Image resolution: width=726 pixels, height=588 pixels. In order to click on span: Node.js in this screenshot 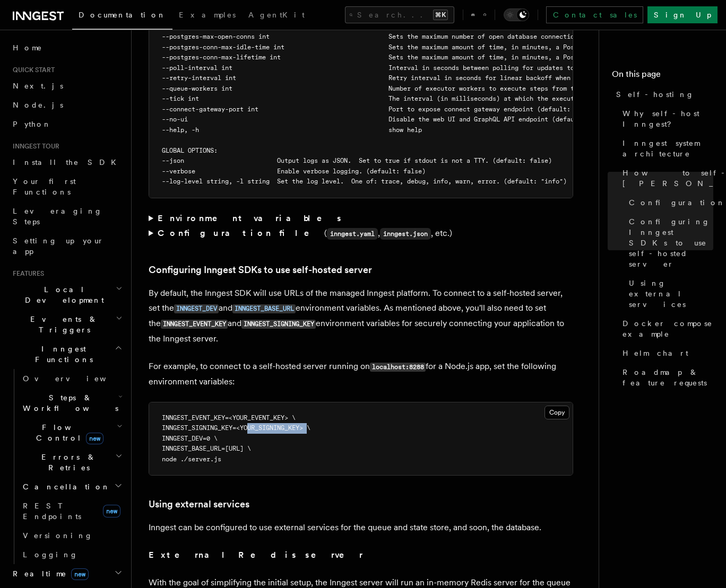, I will do `click(38, 105)`.